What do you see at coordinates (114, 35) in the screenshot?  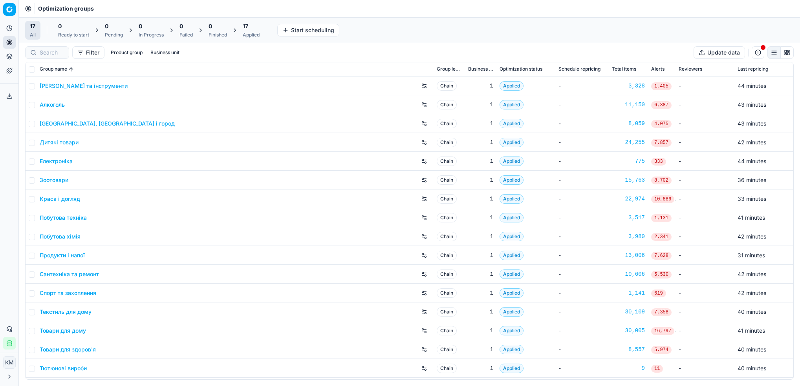 I see `div: Pending` at bounding box center [114, 35].